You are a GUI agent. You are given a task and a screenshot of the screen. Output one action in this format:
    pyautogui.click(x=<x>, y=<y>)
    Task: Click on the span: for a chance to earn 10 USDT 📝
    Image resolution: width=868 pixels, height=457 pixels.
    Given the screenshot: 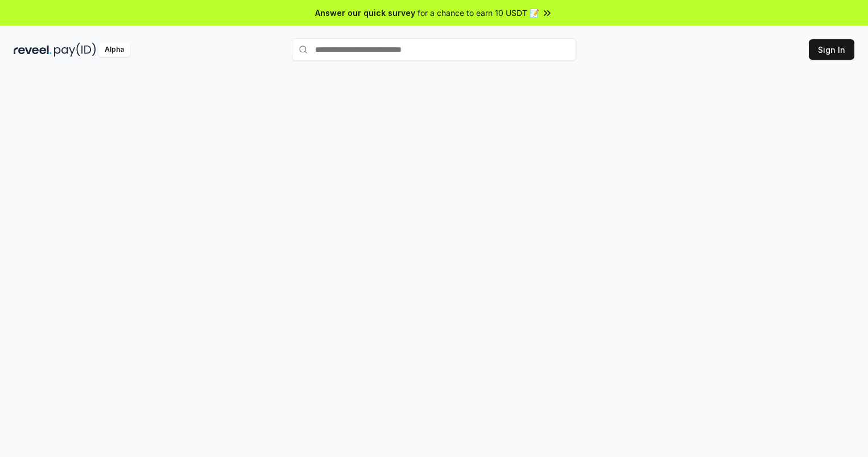 What is the action you would take?
    pyautogui.click(x=478, y=12)
    